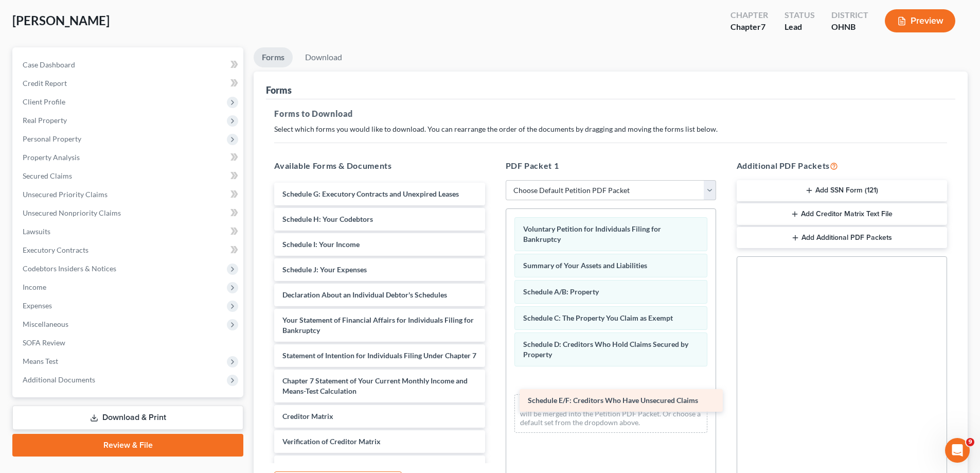  Describe the element at coordinates (35, 286) in the screenshot. I see `span: Income` at that location.